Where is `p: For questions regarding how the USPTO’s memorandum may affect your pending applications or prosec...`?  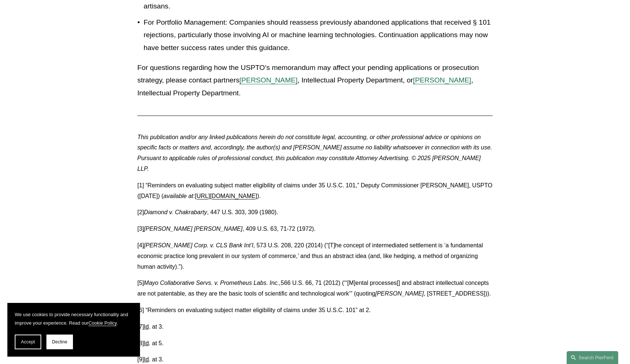
p: For questions regarding how the USPTO’s memorandum may affect your pending applications or prosec... is located at coordinates (315, 80).